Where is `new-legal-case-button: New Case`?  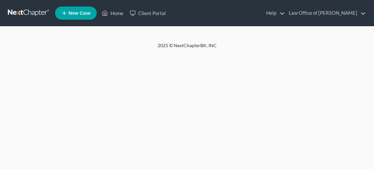
new-legal-case-button: New Case is located at coordinates (76, 13).